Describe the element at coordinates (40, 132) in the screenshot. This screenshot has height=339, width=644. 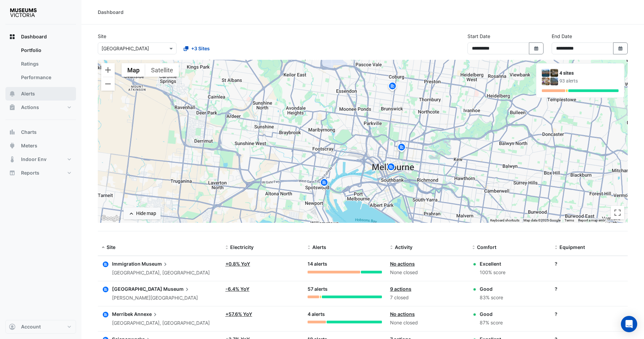
I see `button: Charts` at that location.